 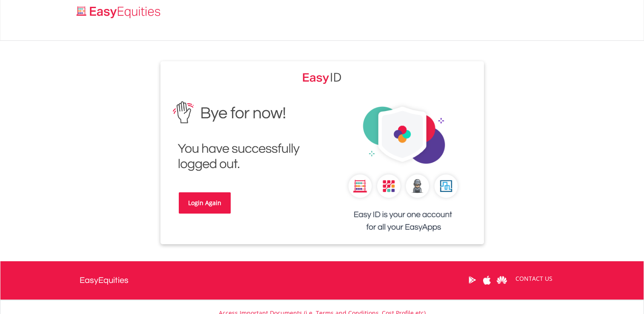 What do you see at coordinates (472, 280) in the screenshot?
I see `a: Google Play` at bounding box center [472, 280].